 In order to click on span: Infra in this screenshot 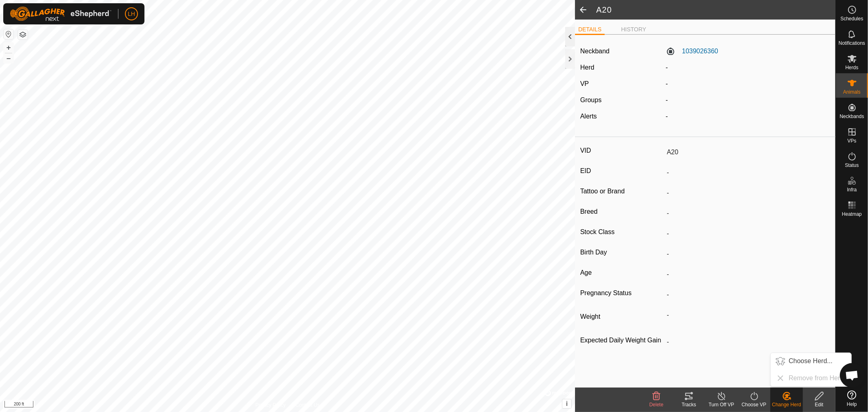, I will do `click(852, 190)`.